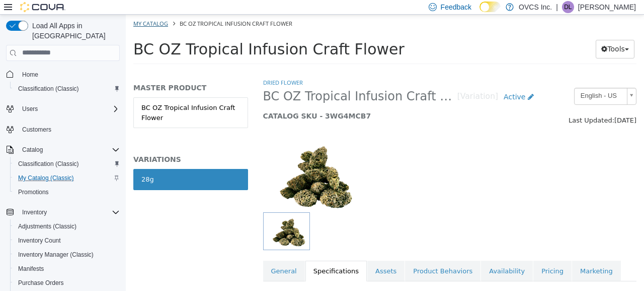 This screenshot has width=644, height=291. I want to click on h5: VARIATIONS, so click(65, 144).